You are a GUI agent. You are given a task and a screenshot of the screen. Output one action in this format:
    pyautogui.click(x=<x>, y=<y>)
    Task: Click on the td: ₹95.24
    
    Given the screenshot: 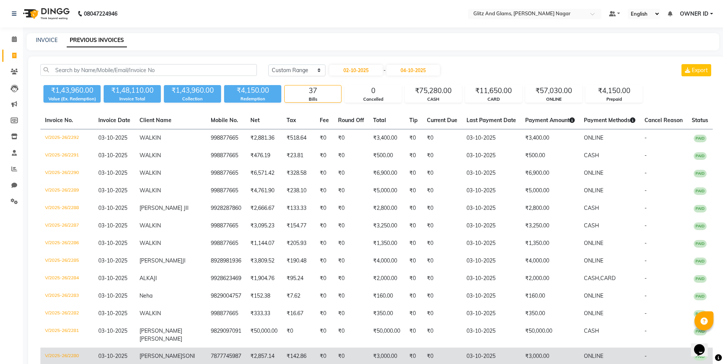 What is the action you would take?
    pyautogui.click(x=298, y=278)
    